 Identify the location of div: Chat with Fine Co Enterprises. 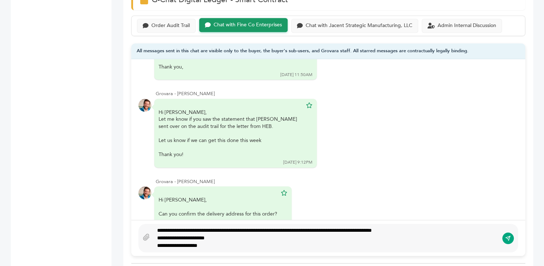
(248, 25).